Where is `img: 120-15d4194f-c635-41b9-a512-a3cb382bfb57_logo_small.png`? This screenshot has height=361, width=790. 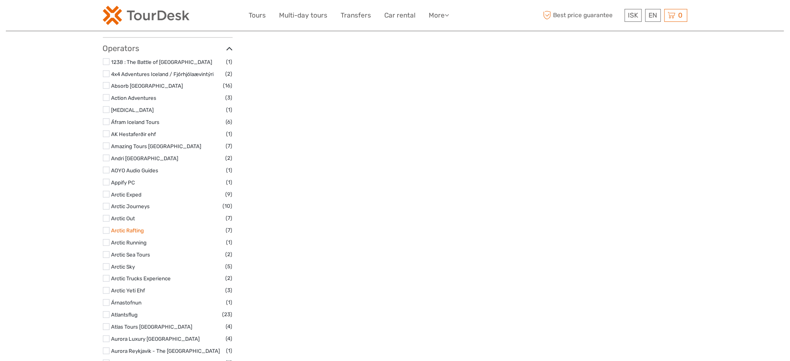 img: 120-15d4194f-c635-41b9-a512-a3cb382bfb57_logo_small.png is located at coordinates (146, 15).